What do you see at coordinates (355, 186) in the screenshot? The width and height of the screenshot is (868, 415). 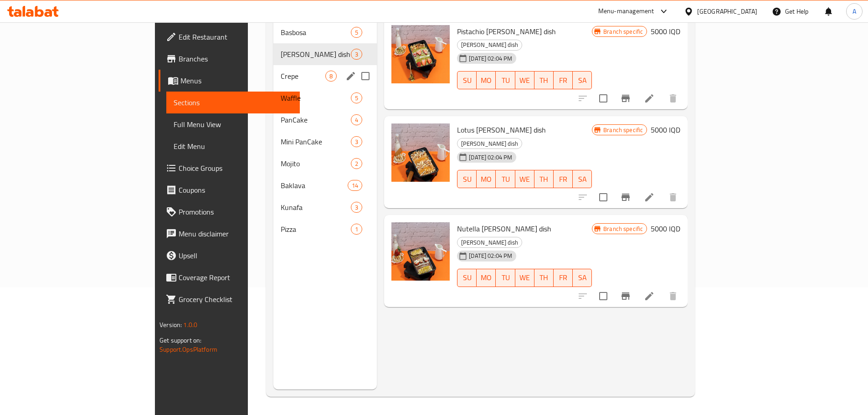 I see `span: 14` at bounding box center [355, 186].